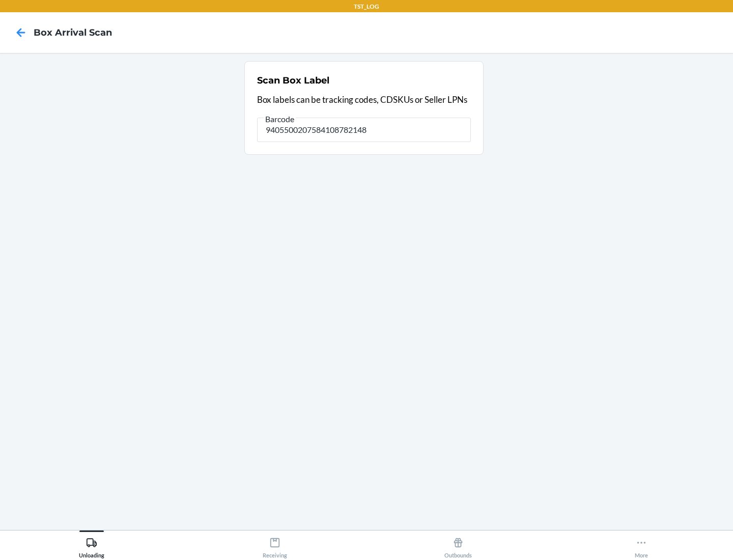 The height and width of the screenshot is (560, 733). Describe the element at coordinates (364, 130) in the screenshot. I see `input: Barcode` at that location.